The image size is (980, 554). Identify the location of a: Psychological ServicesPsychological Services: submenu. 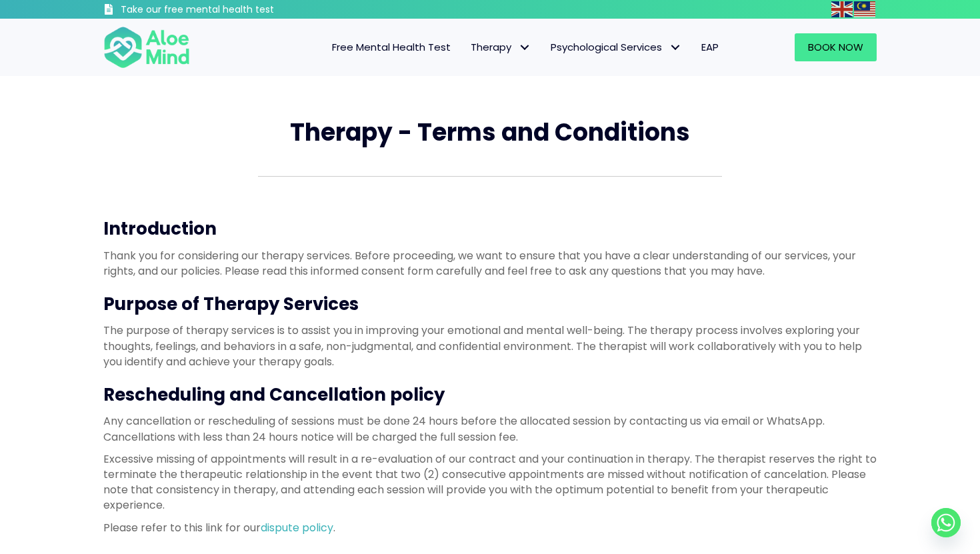
(617, 47).